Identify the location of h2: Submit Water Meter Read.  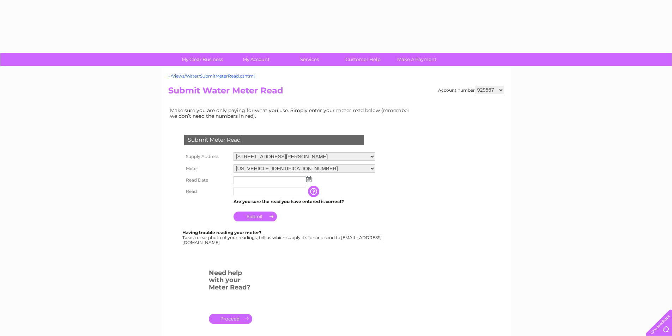
(336, 92).